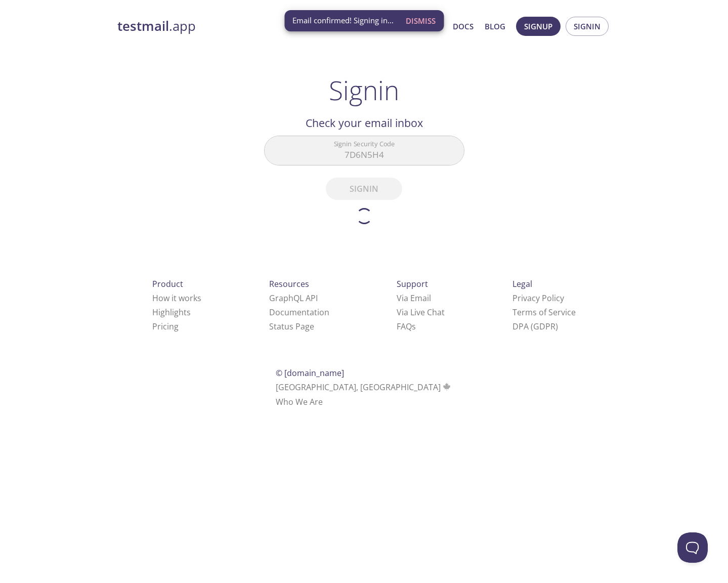 This screenshot has height=583, width=728. Describe the element at coordinates (288, 284) in the screenshot. I see `span: Resources` at that location.